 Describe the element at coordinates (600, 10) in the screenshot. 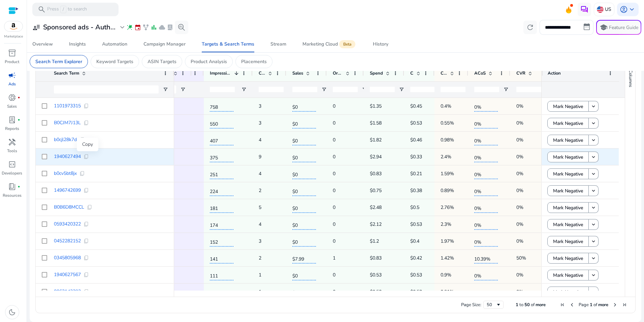

I see `img: us.svg` at that location.